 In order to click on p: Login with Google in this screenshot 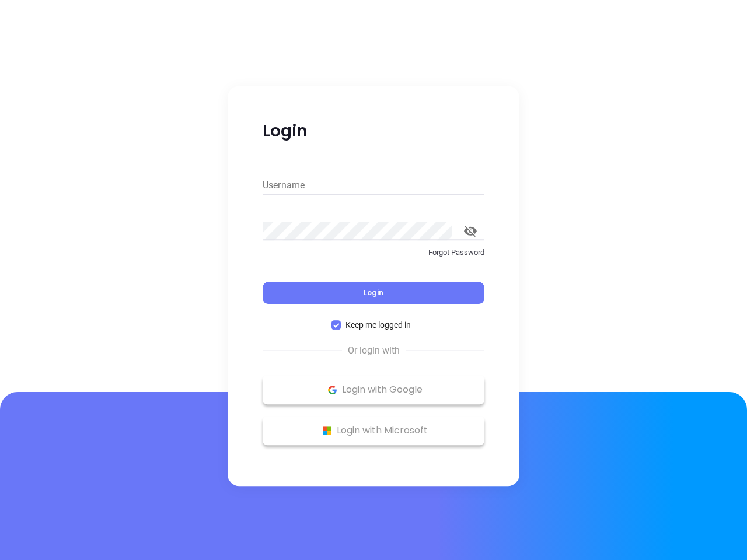, I will do `click(373, 390)`.